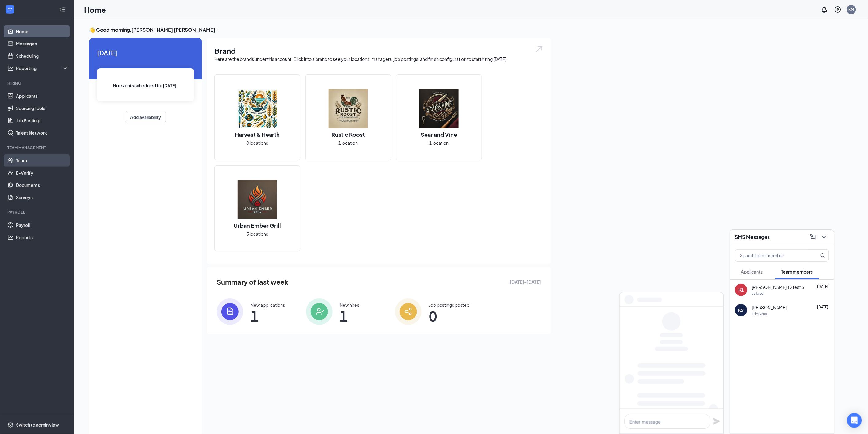 The width and height of the screenshot is (868, 434). What do you see at coordinates (825, 10) in the screenshot?
I see `svg: Notifications` at bounding box center [825, 10].